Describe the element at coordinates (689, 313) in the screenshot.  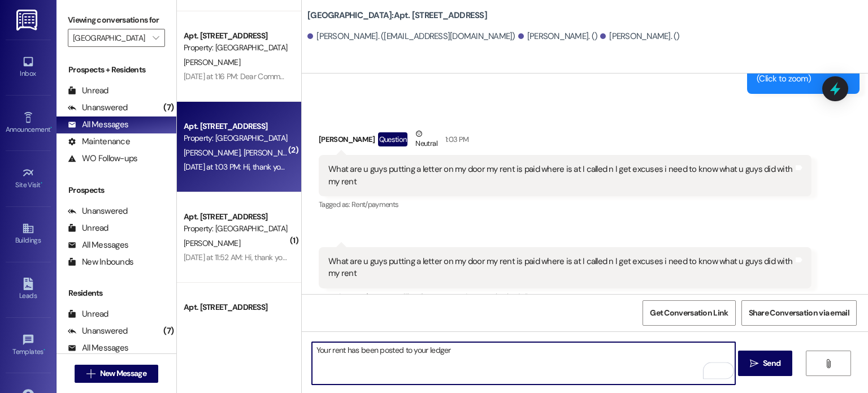
I see `span: Get Conversation Link` at that location.